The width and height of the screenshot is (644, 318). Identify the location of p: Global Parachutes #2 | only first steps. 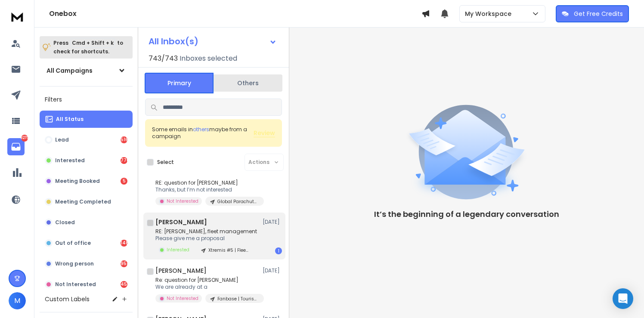
(238, 201).